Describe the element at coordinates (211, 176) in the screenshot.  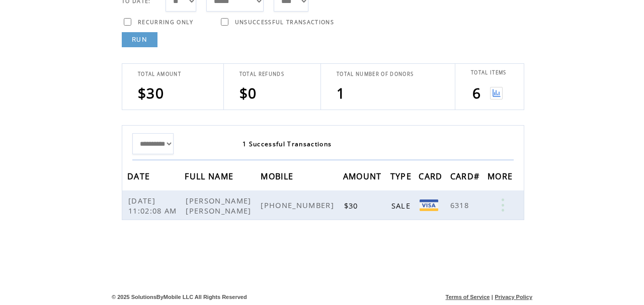
I see `a: FULL NAME` at that location.